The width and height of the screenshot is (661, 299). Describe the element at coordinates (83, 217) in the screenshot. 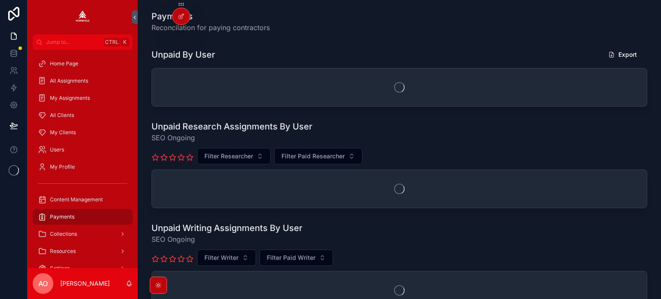

I see `a: Payments` at that location.